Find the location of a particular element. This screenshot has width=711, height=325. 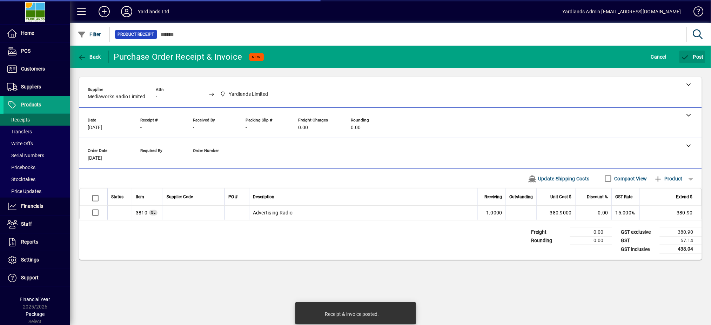

a: Financials is located at coordinates (37, 206).